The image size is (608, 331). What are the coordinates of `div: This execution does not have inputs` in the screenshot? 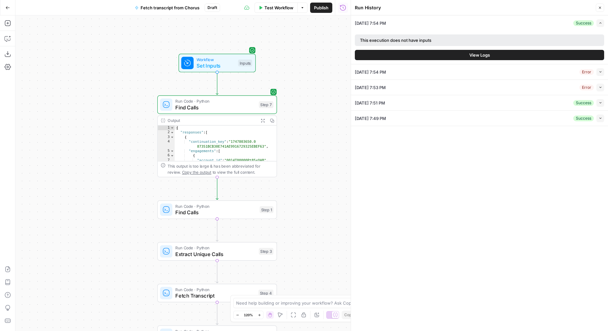 It's located at (437, 40).